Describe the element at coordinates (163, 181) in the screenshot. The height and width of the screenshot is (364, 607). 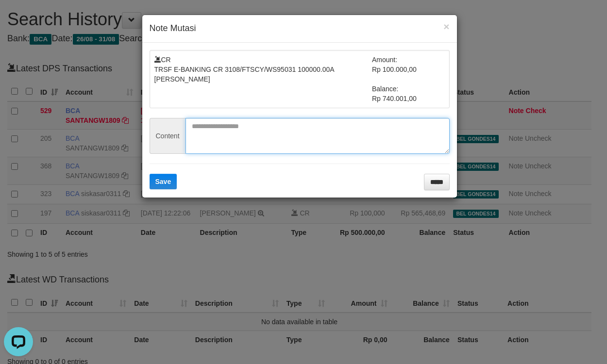
I see `button: Save` at that location.